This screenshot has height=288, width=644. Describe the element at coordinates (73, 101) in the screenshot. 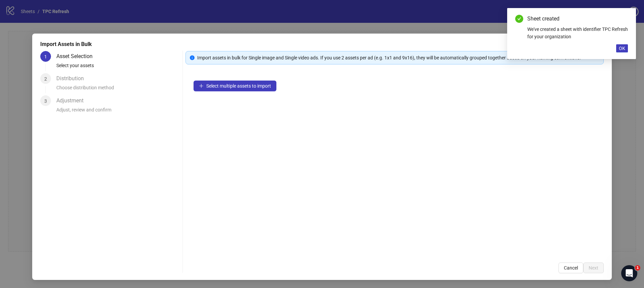

I see `div: Adjustment` at that location.